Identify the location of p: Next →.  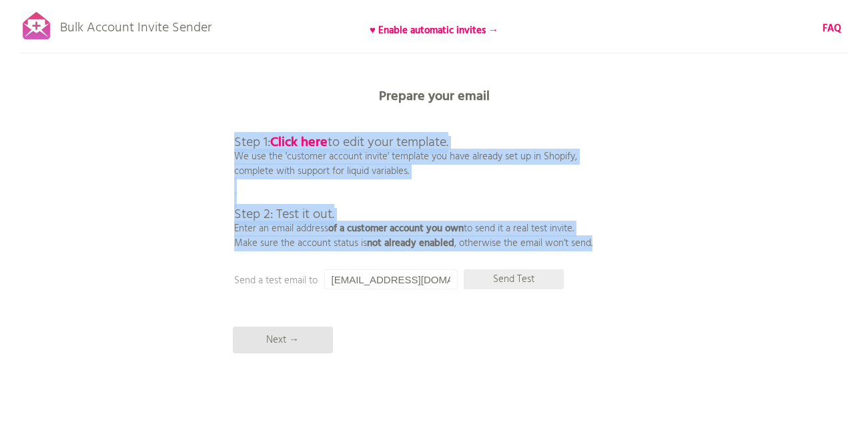
(283, 340).